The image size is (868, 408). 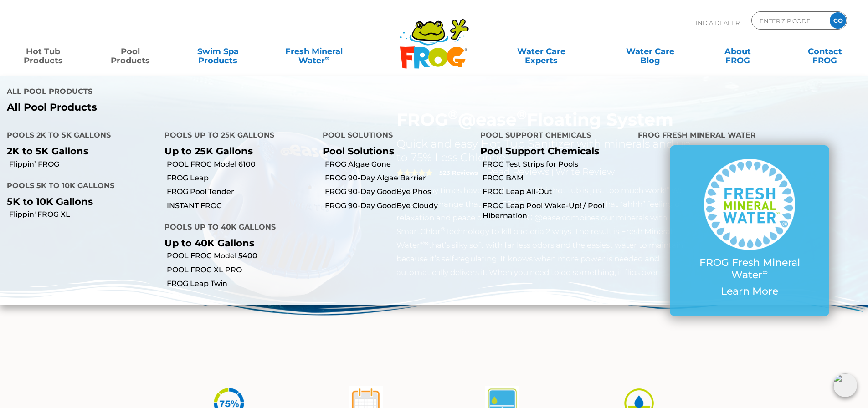 What do you see at coordinates (79, 151) in the screenshot?
I see `p: 2K to 5K Gallons` at bounding box center [79, 151].